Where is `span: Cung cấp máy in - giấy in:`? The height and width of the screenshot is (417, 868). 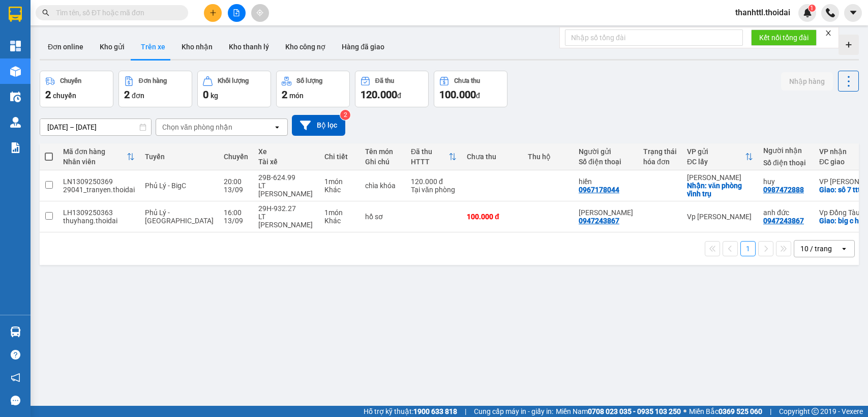 span: Cung cấp máy in - giấy in: is located at coordinates (513, 411).